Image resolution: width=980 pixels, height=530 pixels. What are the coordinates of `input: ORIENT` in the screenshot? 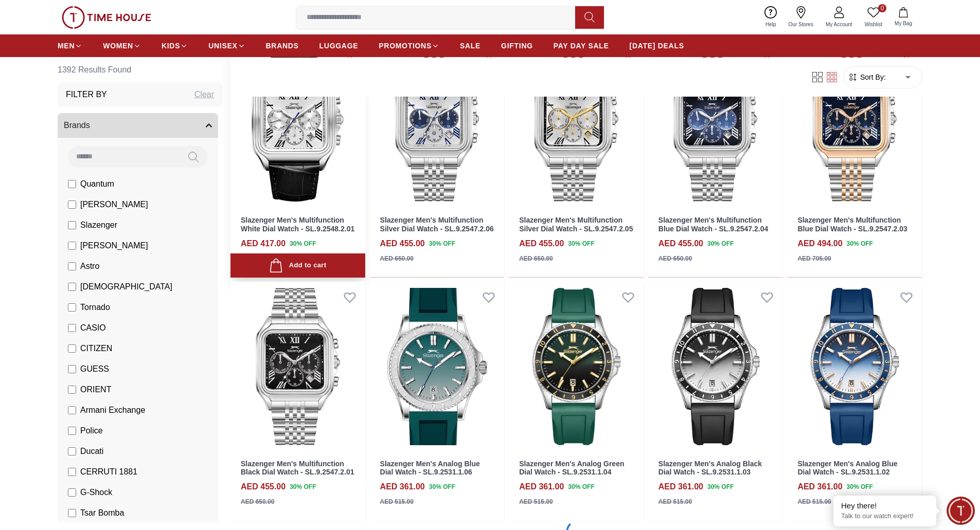 It's located at (72, 390).